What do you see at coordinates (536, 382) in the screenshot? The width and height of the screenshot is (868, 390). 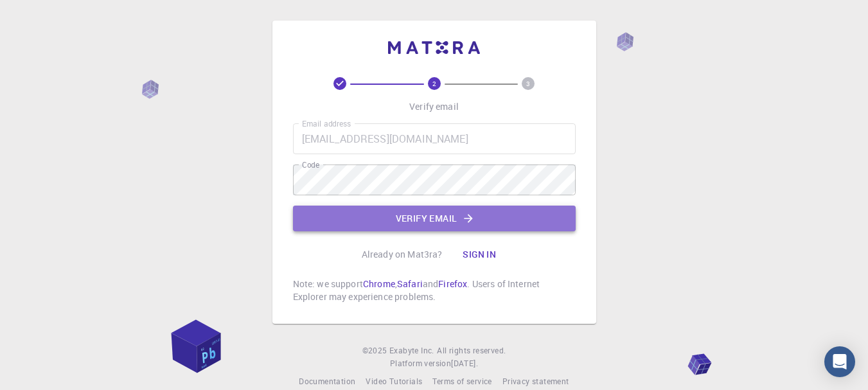 I see `a: Privacy statement` at bounding box center [536, 382].